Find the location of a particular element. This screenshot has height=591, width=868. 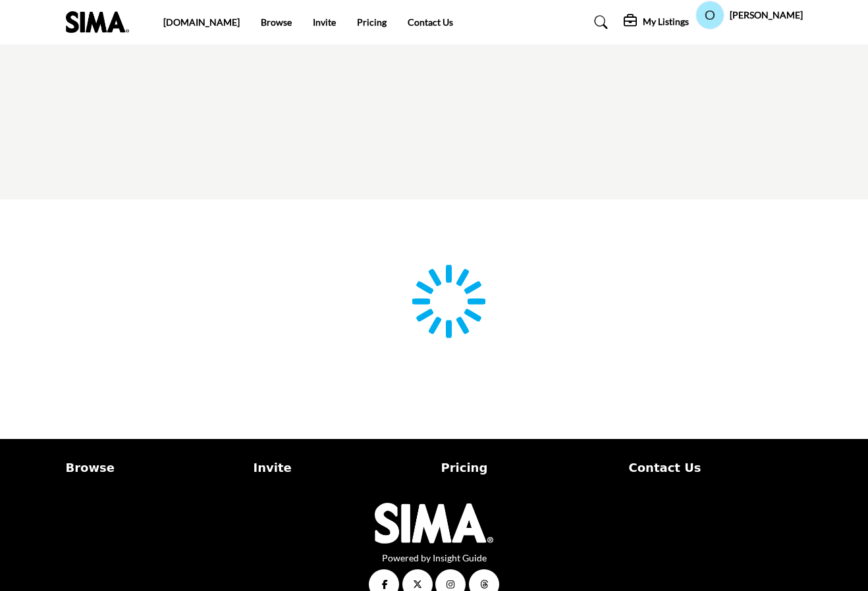

p: Browse is located at coordinates (152, 467).